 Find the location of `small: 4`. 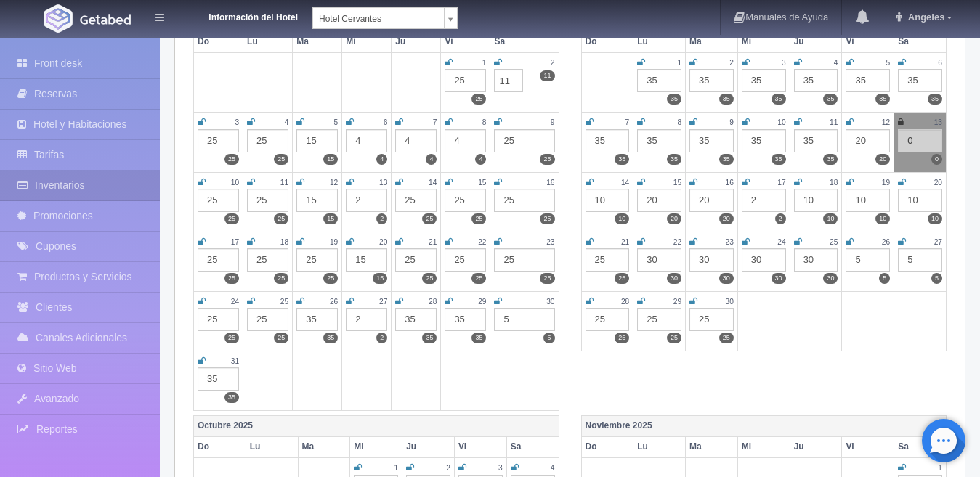

small: 4 is located at coordinates (836, 63).